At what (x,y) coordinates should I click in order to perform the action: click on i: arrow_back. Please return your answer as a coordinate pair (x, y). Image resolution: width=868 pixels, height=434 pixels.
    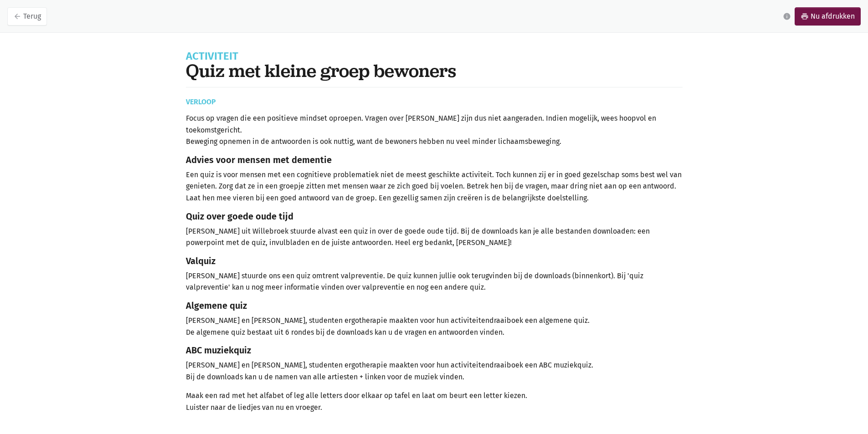
    Looking at the image, I should click on (18, 16).